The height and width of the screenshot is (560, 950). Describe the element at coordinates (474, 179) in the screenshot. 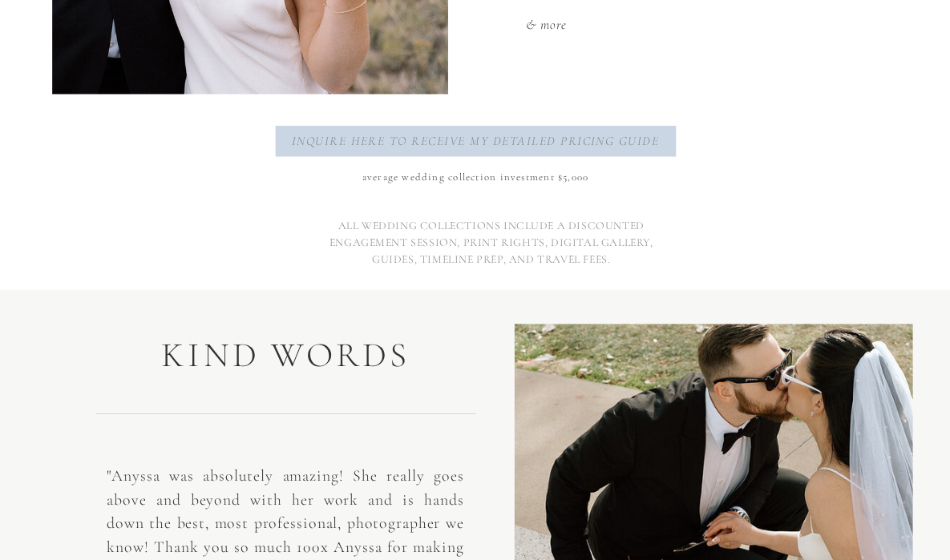

I see `p: average wedding collection investment $5,000` at that location.